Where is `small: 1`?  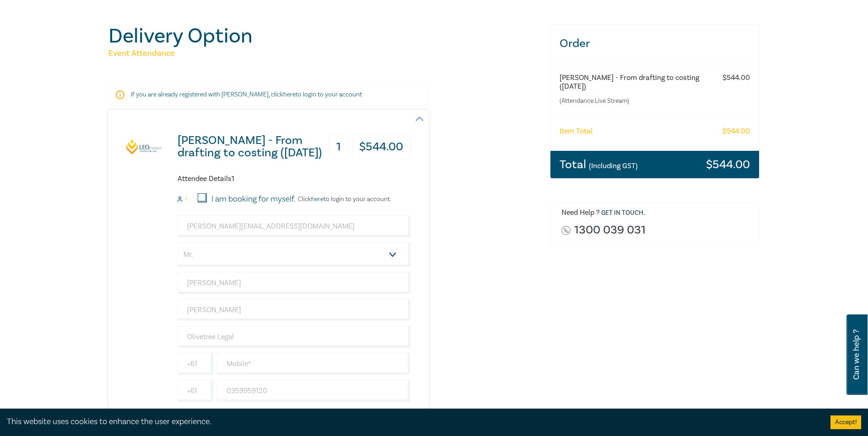
small: 1 is located at coordinates (187, 200).